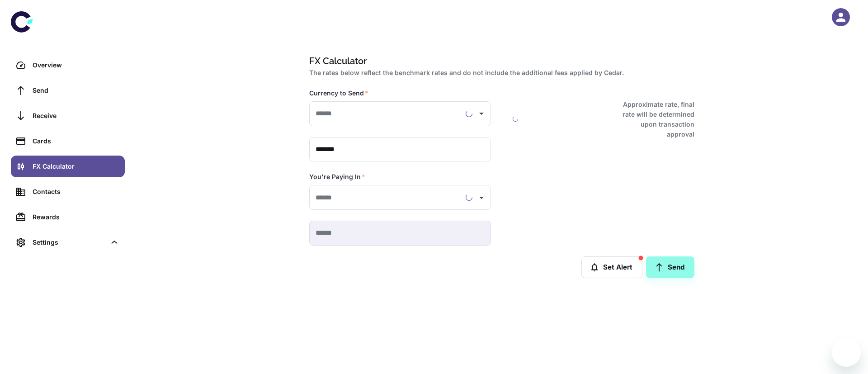  What do you see at coordinates (500, 62) in the screenshot?
I see `h1: FX Calculator` at bounding box center [500, 62].